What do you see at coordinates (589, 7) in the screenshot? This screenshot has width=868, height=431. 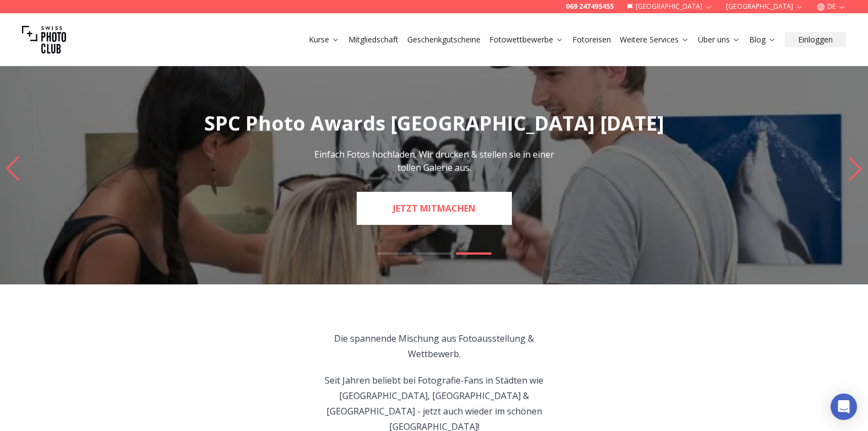 I see `a: 069 247495455` at bounding box center [589, 7].